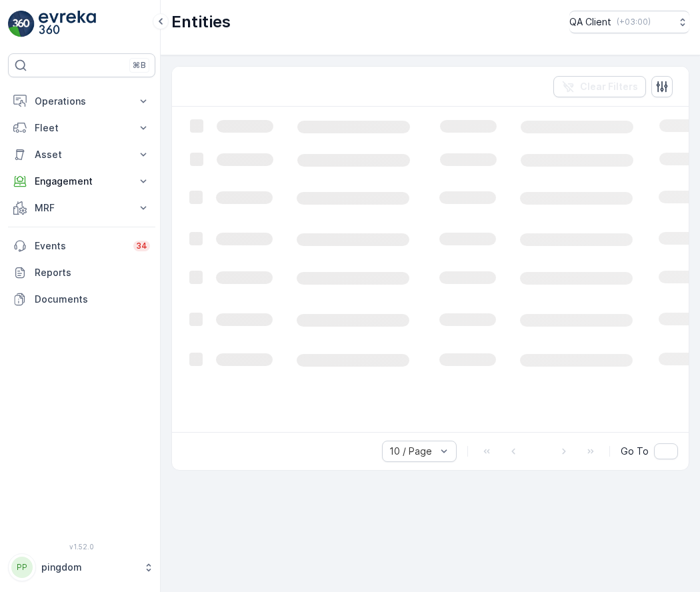 The height and width of the screenshot is (592, 700). I want to click on p: Fleet, so click(81, 128).